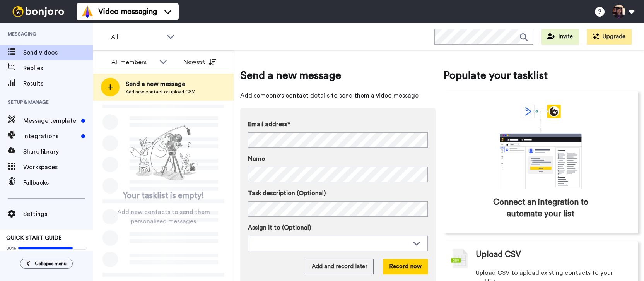  What do you see at coordinates (38, 12) in the screenshot?
I see `img: bj-logo-header-white.svg` at bounding box center [38, 12].